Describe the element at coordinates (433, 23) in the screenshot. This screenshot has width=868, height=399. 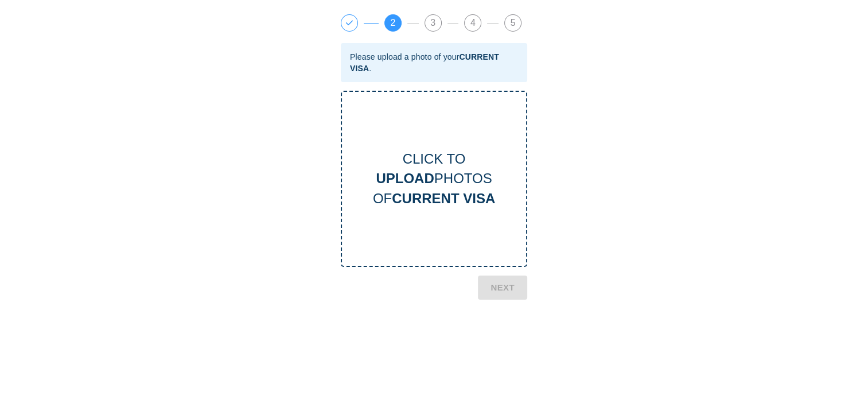
I see `span: 3` at that location.